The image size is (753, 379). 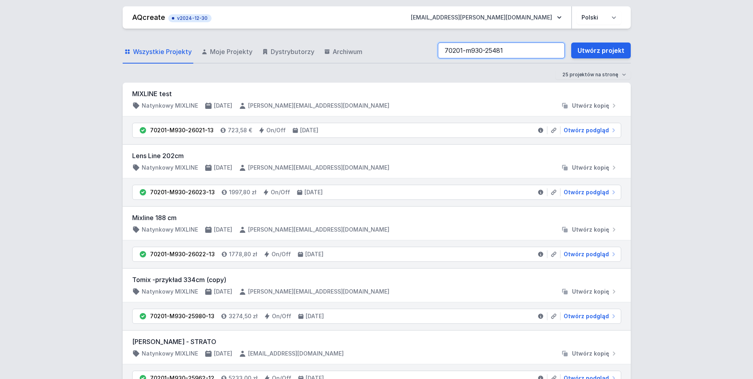 I want to click on h3: Tomix -przykład 334cm (copy), so click(x=377, y=280).